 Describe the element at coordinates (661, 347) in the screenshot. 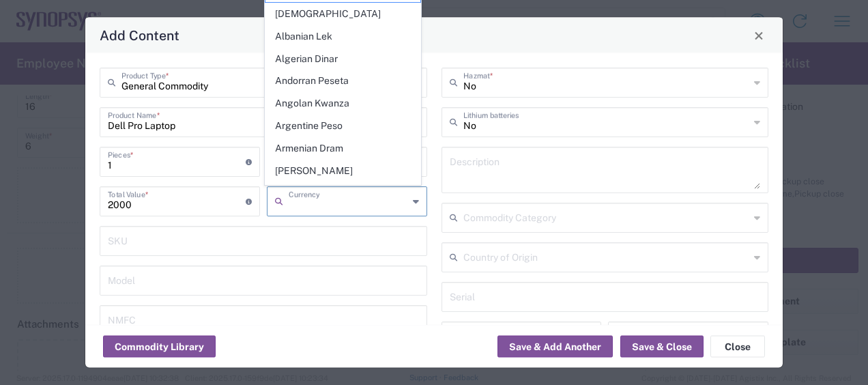

I see `button: Save & Close` at that location.